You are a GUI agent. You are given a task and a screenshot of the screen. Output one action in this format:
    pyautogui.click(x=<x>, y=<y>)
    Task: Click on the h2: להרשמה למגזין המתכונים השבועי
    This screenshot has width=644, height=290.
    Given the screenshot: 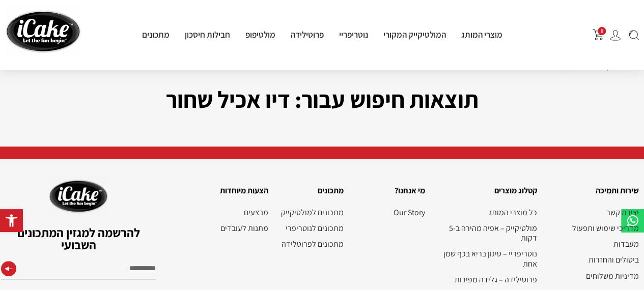 What is the action you would take?
    pyautogui.click(x=79, y=238)
    